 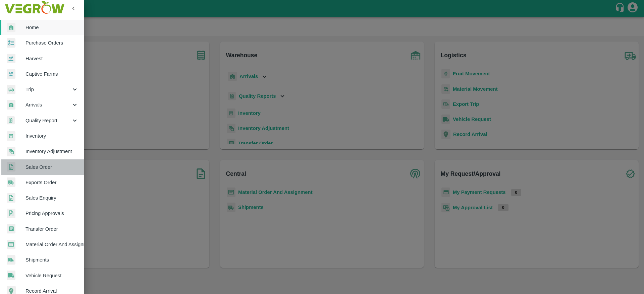 What do you see at coordinates (52, 43) in the screenshot?
I see `span: Purchase Orders` at bounding box center [52, 43].